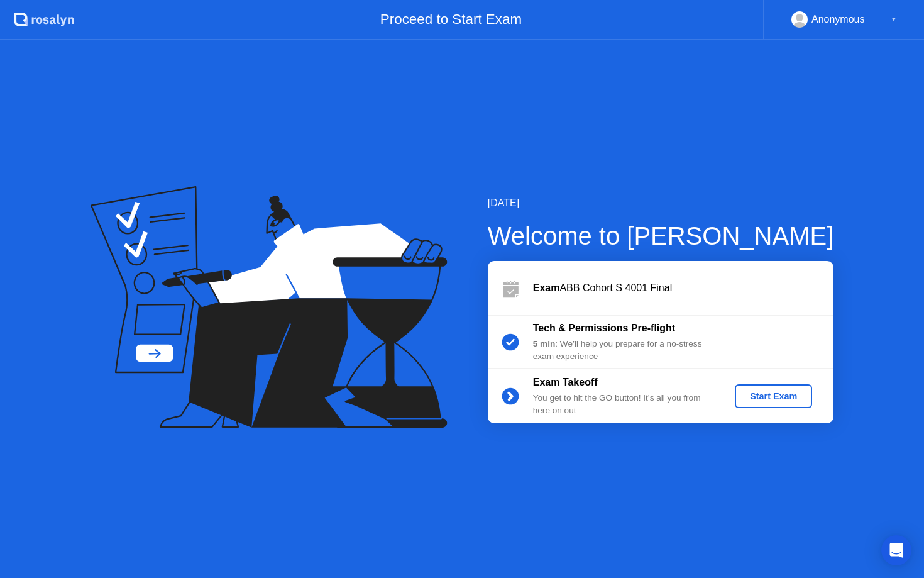 The height and width of the screenshot is (578, 924). What do you see at coordinates (624, 350) in the screenshot?
I see `div: : We’ll help you prepare for a no-stress exam experience` at bounding box center [624, 350].